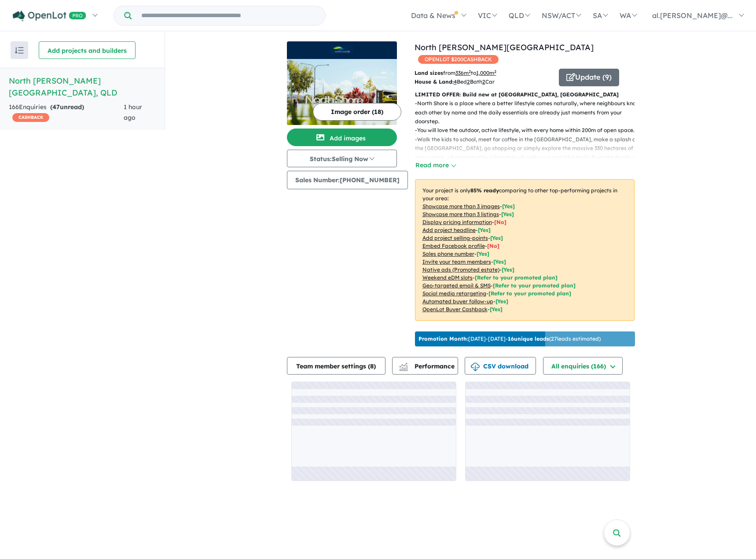 The width and height of the screenshot is (756, 559). What do you see at coordinates (20, 50) in the screenshot?
I see `img: sort.svg` at bounding box center [20, 50].